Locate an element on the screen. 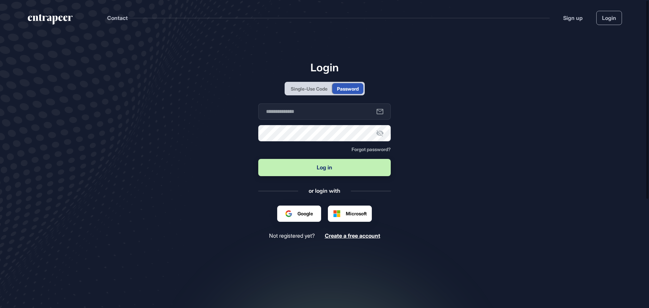  a: entrapeer-logo is located at coordinates (50, 21).